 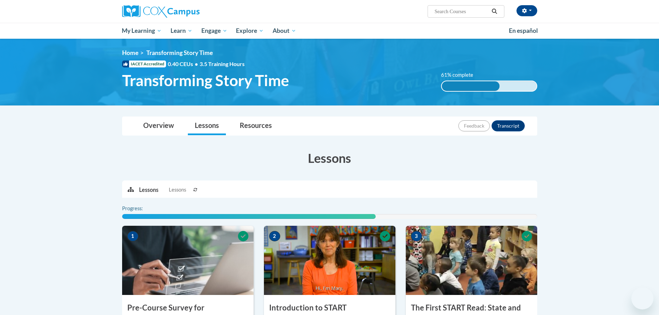 I want to click on span: 0.40 CEUs, so click(x=184, y=64).